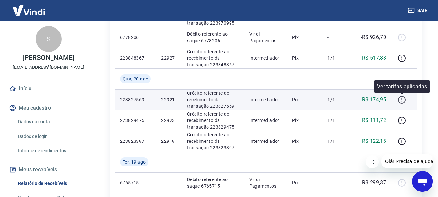 This screenshot has width=438, height=197. I want to click on p: Débito referente ao saque 6765715, so click(213, 183).